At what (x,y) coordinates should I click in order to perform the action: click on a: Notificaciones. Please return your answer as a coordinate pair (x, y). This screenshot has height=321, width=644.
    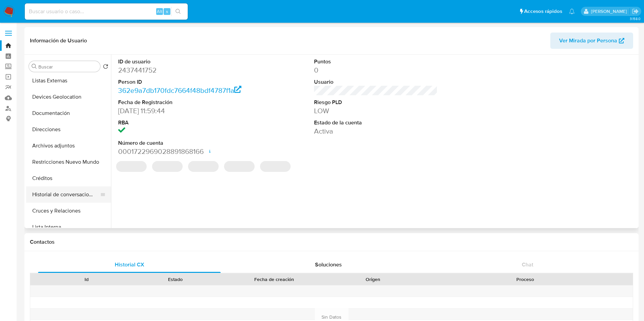
    Looking at the image, I should click on (572, 11).